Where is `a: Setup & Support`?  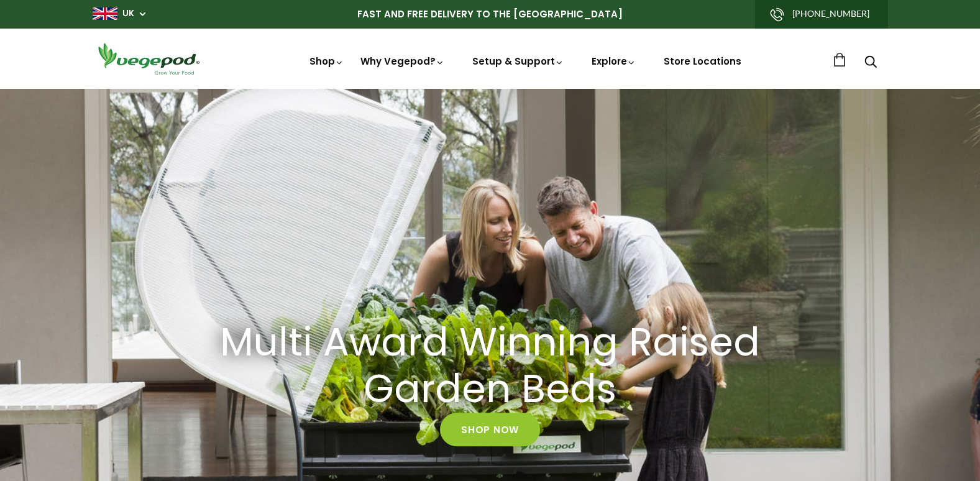 a: Setup & Support is located at coordinates (519, 61).